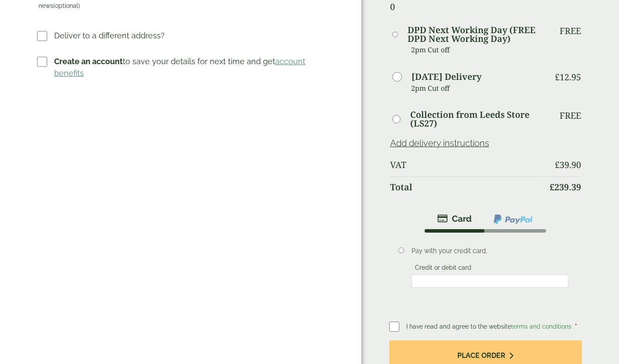  Describe the element at coordinates (193, 67) in the screenshot. I see `p: to save your details for next time and get` at that location.